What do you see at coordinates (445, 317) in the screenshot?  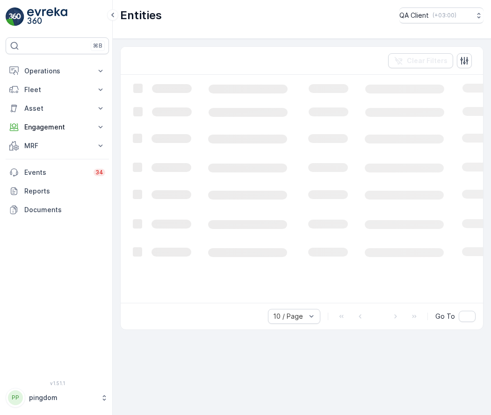 I see `span: Go To` at bounding box center [445, 317].